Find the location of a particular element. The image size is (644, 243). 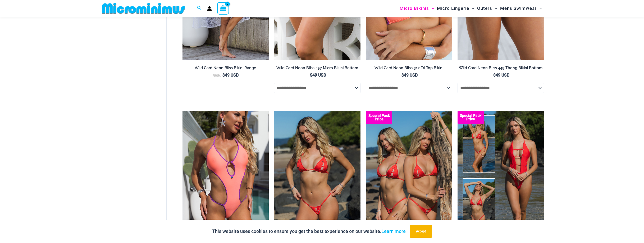

h2: Wild Card Neon Bliss 449 Thong Bikini Bottom is located at coordinates (501, 68).